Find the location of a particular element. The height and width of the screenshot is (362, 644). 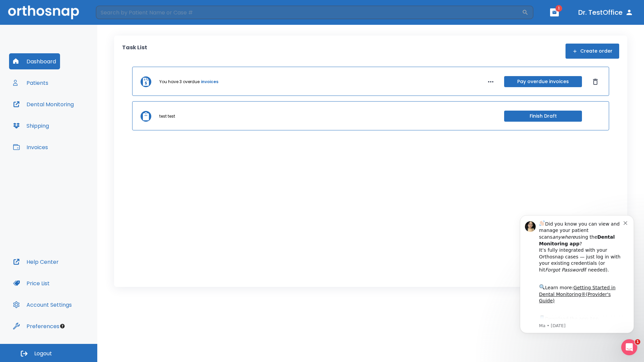

div: Did you know you can view and manage your patient scans using the ? It’s fully integrated with yo... is located at coordinates (71, 43).